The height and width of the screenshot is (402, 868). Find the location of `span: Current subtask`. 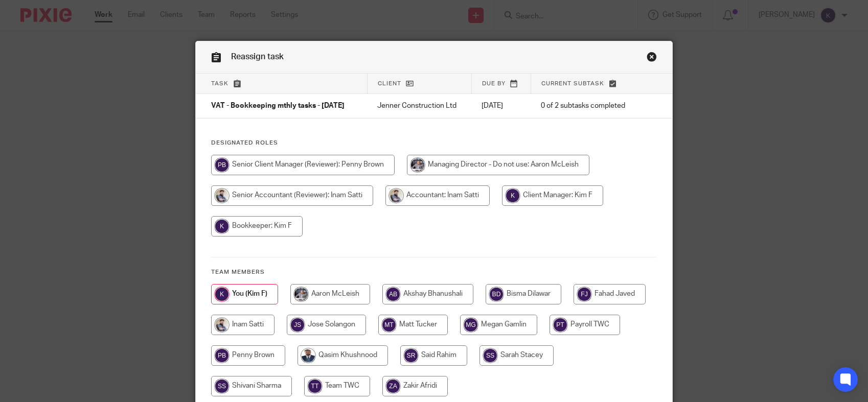

span: Current subtask is located at coordinates (572, 83).